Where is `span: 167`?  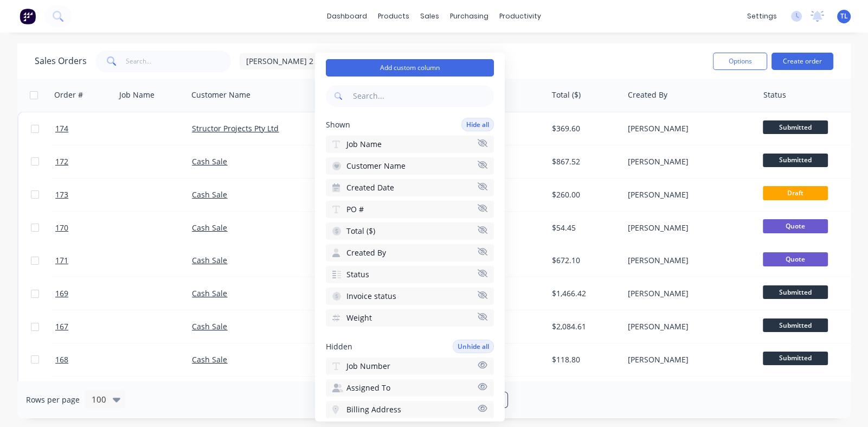
span: 167 is located at coordinates (62, 326).